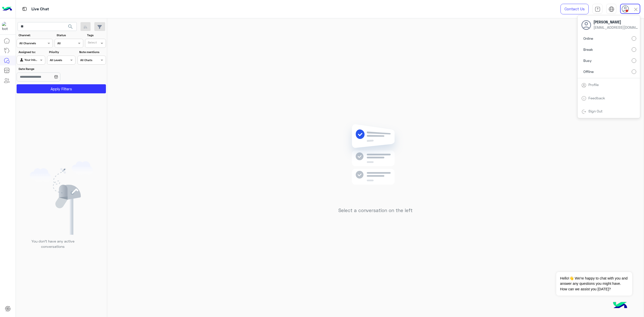 The image size is (644, 317). I want to click on img: close, so click(636, 9).